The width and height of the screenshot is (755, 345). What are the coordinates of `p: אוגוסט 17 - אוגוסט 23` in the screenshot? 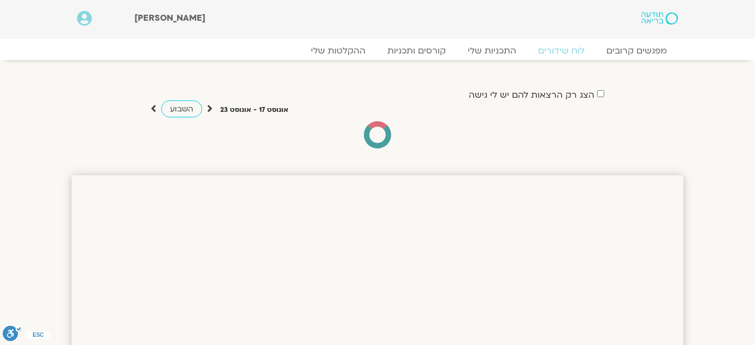 It's located at (254, 110).